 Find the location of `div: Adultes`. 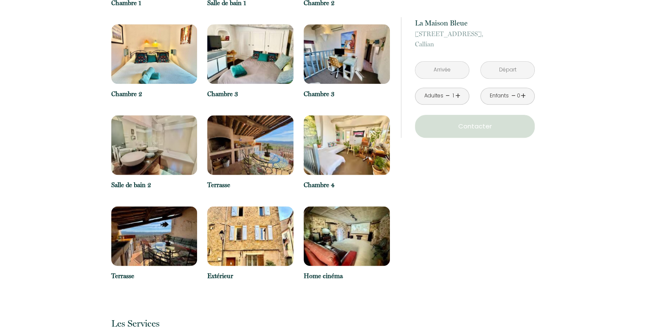

div: Adultes is located at coordinates (433, 96).